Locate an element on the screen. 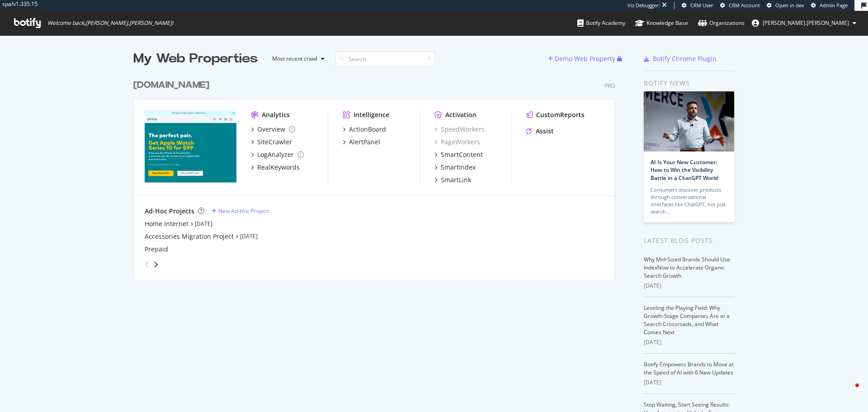 The height and width of the screenshot is (412, 868). span: CRM User is located at coordinates (702, 5).